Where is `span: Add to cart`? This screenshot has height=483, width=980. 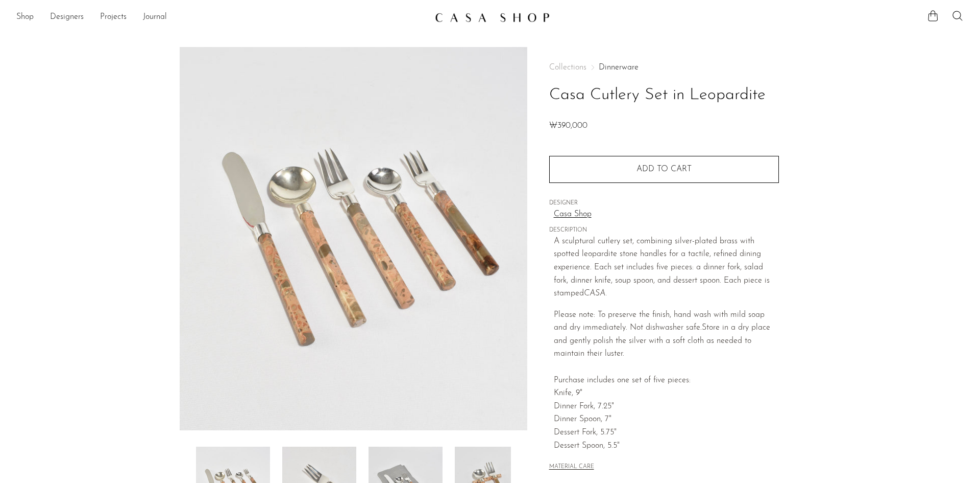 span: Add to cart is located at coordinates (664, 169).